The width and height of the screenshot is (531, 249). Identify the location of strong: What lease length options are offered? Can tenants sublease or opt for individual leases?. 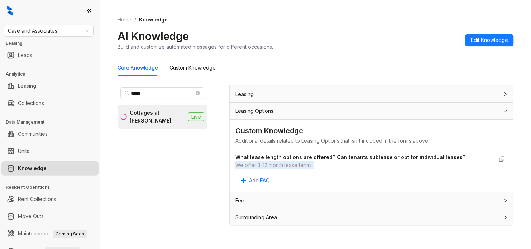
(350, 157).